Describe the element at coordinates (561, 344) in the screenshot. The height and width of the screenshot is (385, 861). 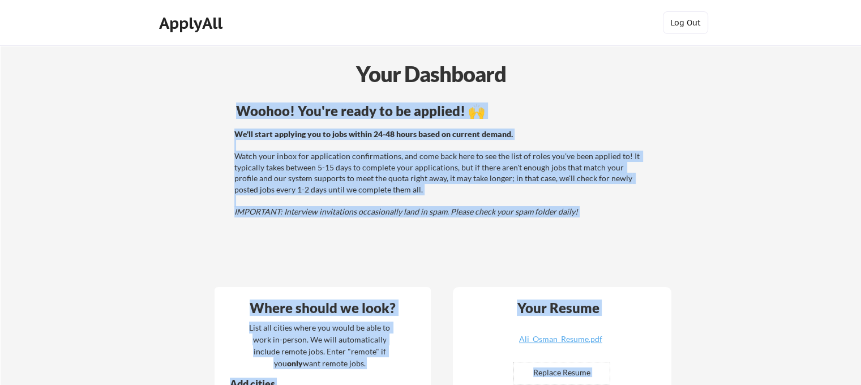
I see `a: Ali_Osman_Resume.pdf` at that location.